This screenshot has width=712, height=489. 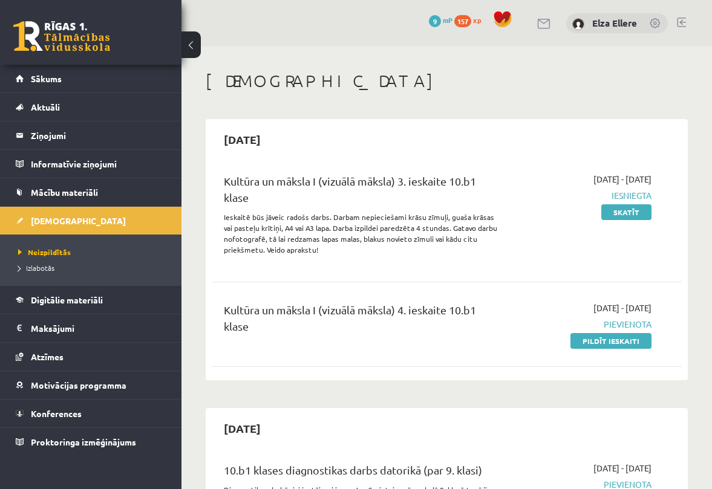 What do you see at coordinates (91, 357) in the screenshot?
I see `a: Atzīmes` at bounding box center [91, 357].